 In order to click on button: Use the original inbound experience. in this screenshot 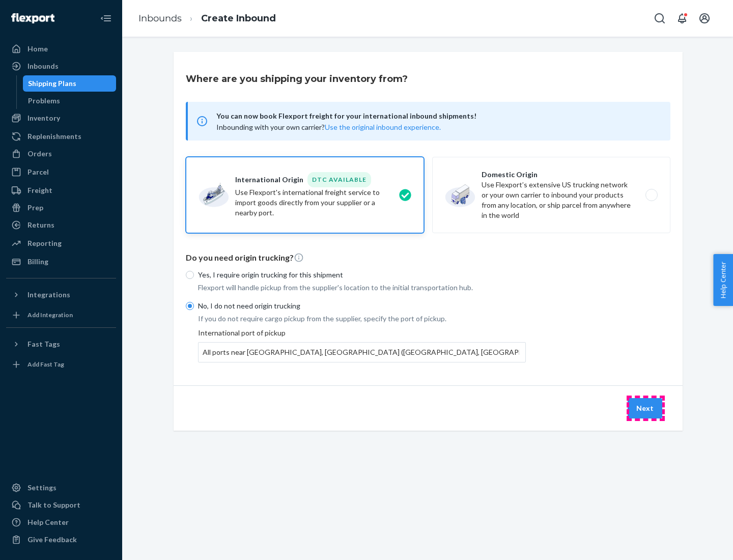, I will do `click(383, 127)`.